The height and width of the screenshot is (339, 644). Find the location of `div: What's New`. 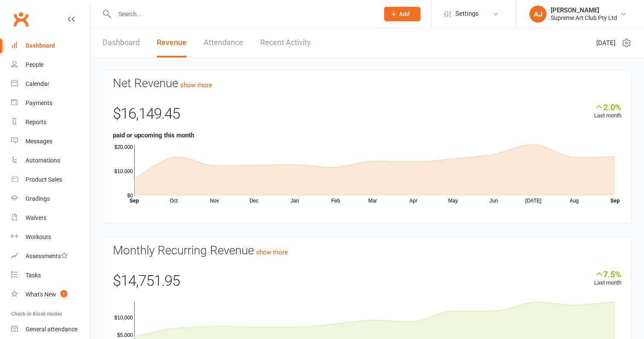

div: What's New is located at coordinates (41, 294).